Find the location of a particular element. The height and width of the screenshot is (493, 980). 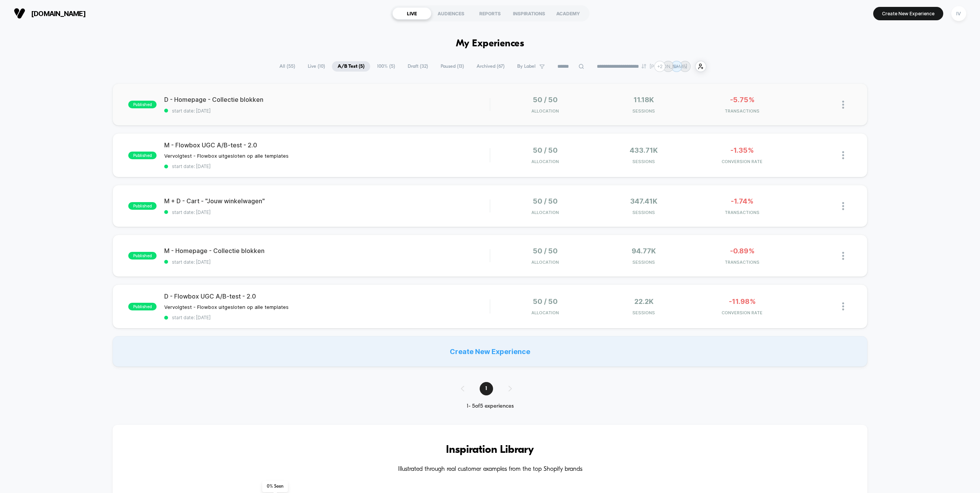

div: Create New Experience is located at coordinates (489, 351).